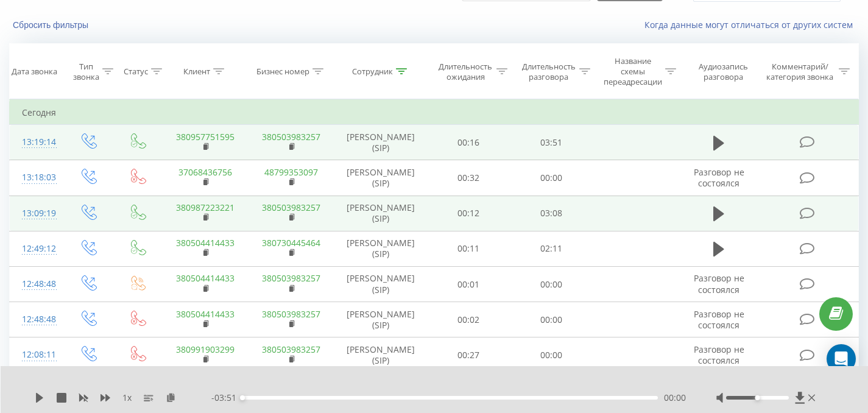  I want to click on button: Сбросить фильтры, so click(51, 25).